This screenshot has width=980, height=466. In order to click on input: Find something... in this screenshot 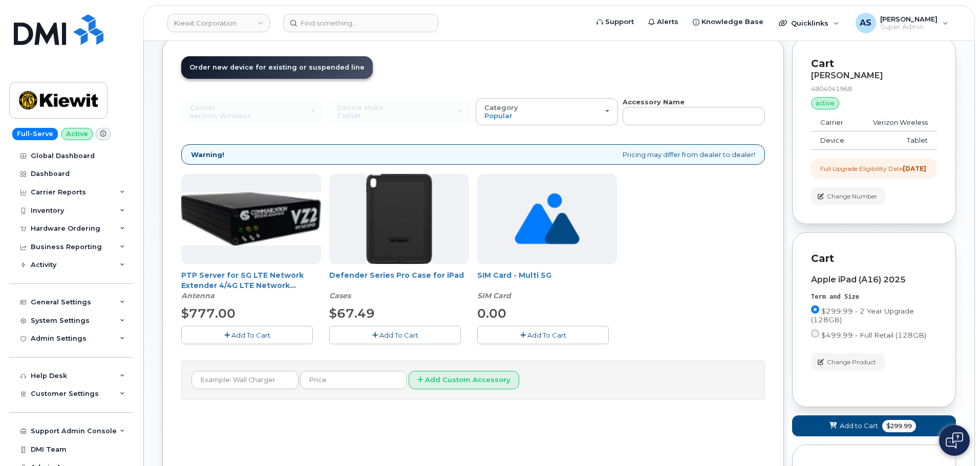, I will do `click(361, 23)`.